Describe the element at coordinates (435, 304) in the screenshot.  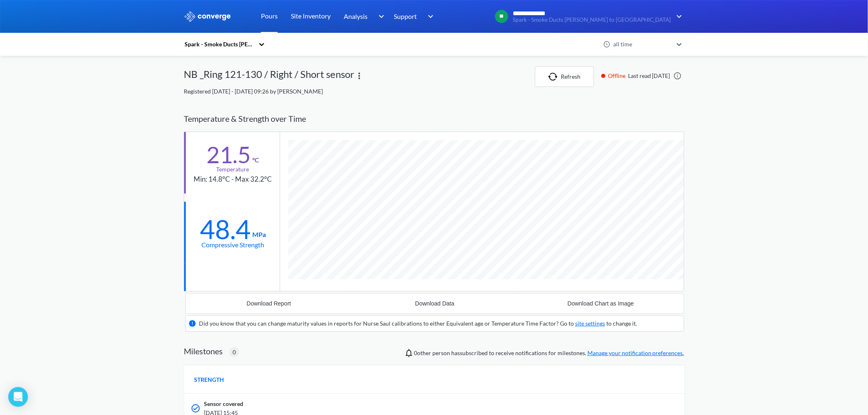
I see `button: Download Data` at that location.